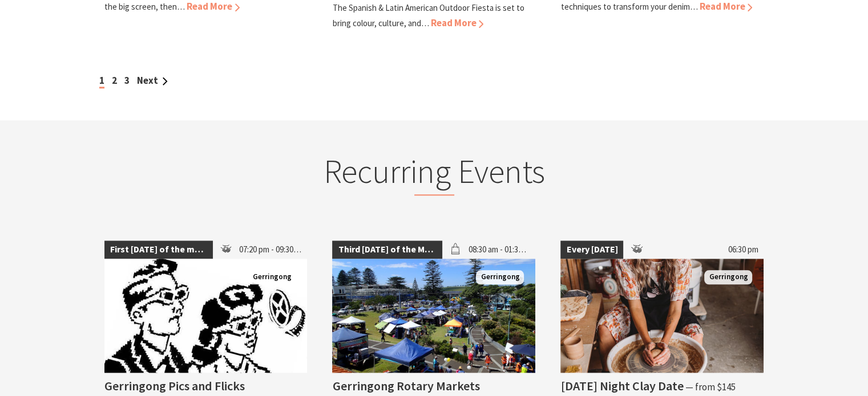 The height and width of the screenshot is (396, 868). I want to click on span: 06:30 pm, so click(743, 250).